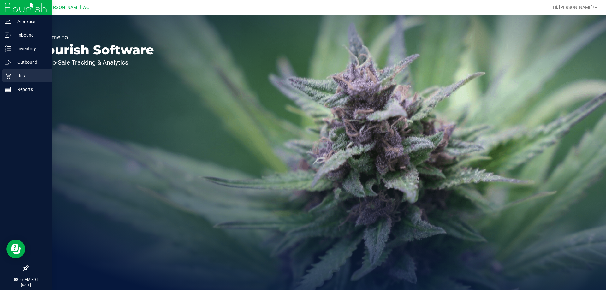  Describe the element at coordinates (8, 21) in the screenshot. I see `inline-svg: Analytics` at that location.